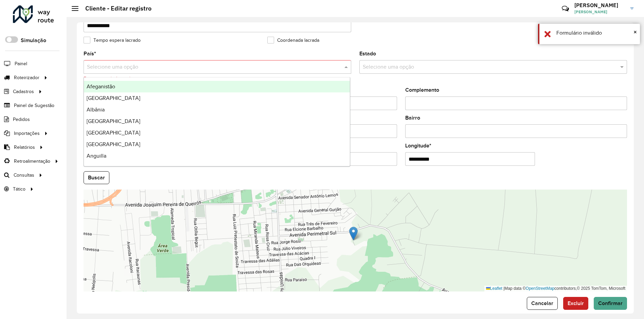  I want to click on span: Painel de Sugestão, so click(34, 105).